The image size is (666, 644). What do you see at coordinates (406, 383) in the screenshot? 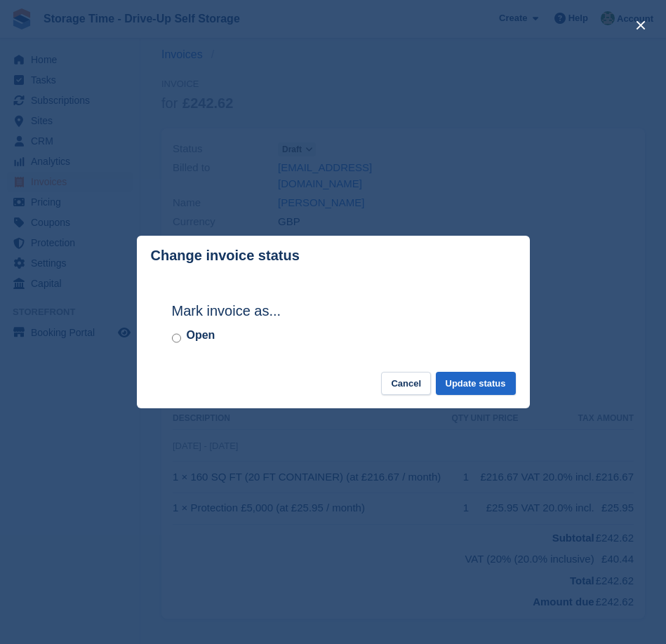
I see `button: Cancel` at bounding box center [406, 383].